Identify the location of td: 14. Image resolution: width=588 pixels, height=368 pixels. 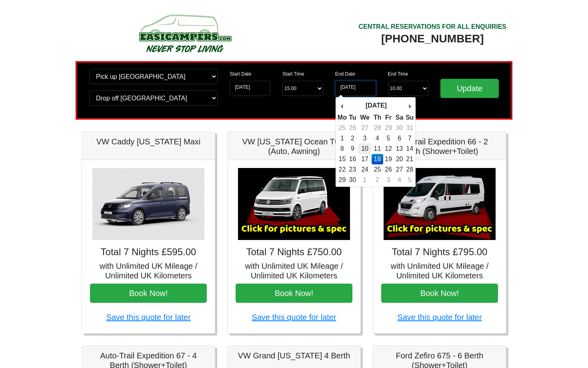
(410, 148).